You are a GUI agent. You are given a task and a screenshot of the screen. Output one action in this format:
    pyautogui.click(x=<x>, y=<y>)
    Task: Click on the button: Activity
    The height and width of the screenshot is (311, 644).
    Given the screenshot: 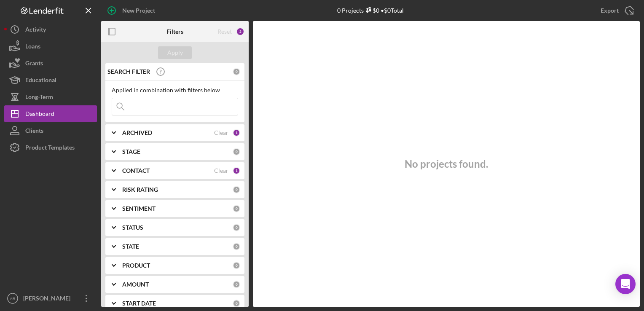 What is the action you would take?
    pyautogui.click(x=51, y=29)
    